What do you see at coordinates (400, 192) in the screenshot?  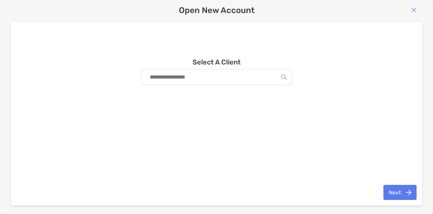 I see `button: Next` at bounding box center [400, 192].